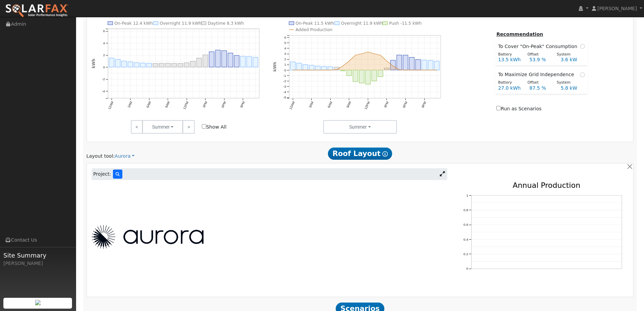 This screenshot has width=644, height=311. Describe the element at coordinates (509, 83) in the screenshot. I see `div: Battery` at that location.